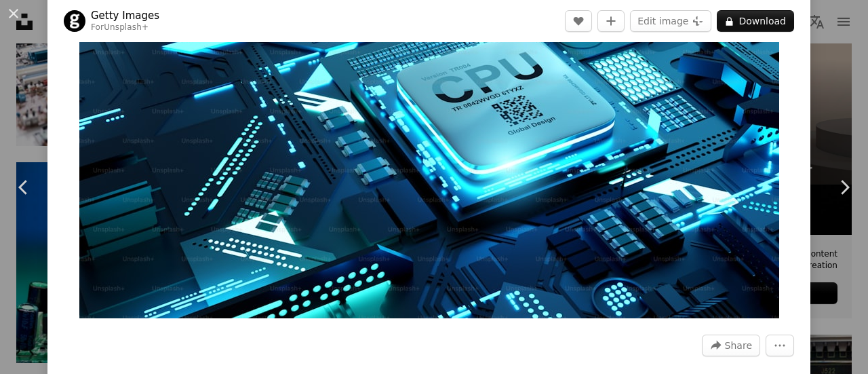  Describe the element at coordinates (671, 21) in the screenshot. I see `button: Edit image` at that location.